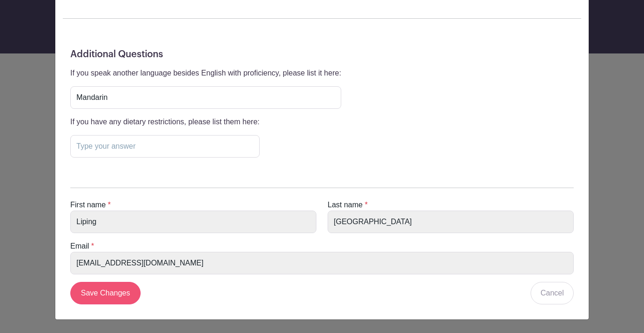 This screenshot has height=333, width=644. Describe the element at coordinates (552, 293) in the screenshot. I see `a: Cancel` at that location.